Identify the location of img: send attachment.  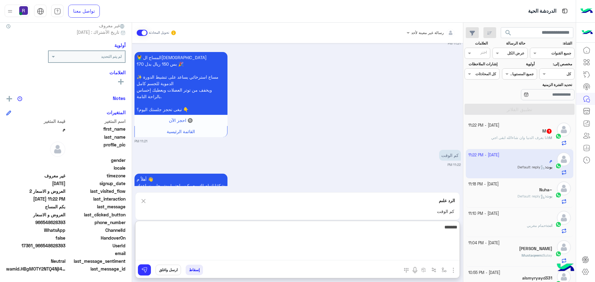
(453, 271).